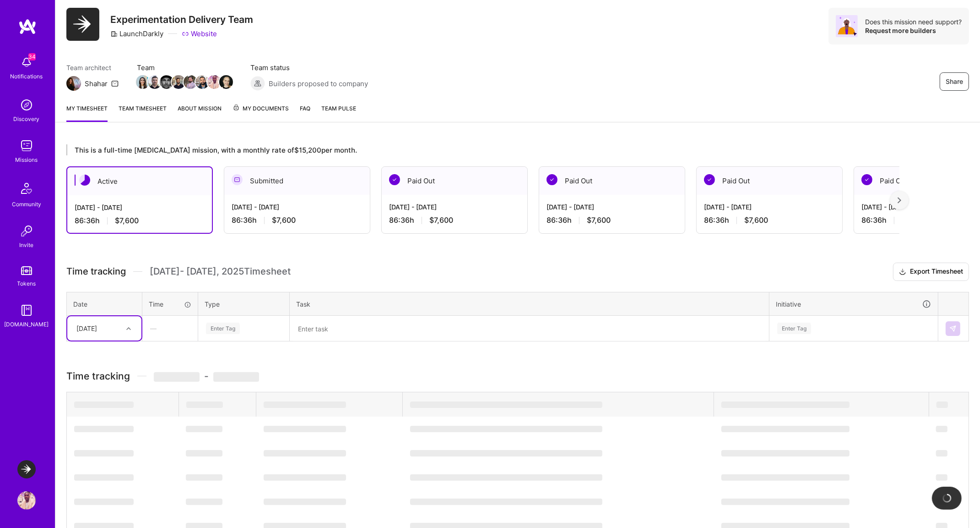 The height and width of the screenshot is (528, 980). I want to click on button: Share, so click(955, 81).